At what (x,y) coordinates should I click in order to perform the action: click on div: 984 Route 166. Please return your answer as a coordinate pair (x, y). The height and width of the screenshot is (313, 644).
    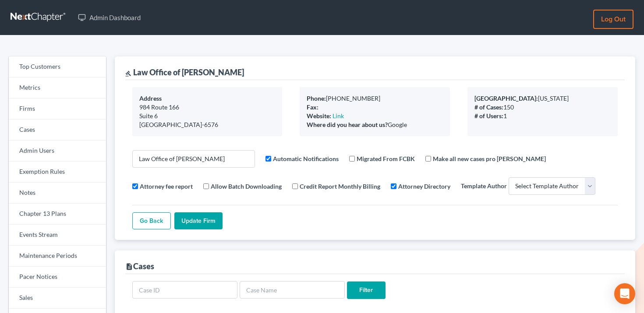
    Looking at the image, I should click on (207, 107).